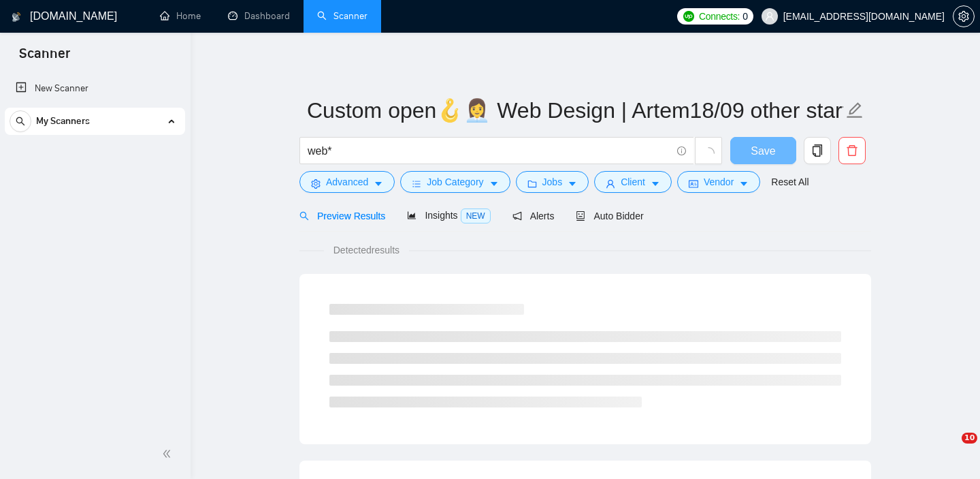 Image resolution: width=980 pixels, height=479 pixels. What do you see at coordinates (581, 216) in the screenshot?
I see `span: robot` at bounding box center [581, 216].